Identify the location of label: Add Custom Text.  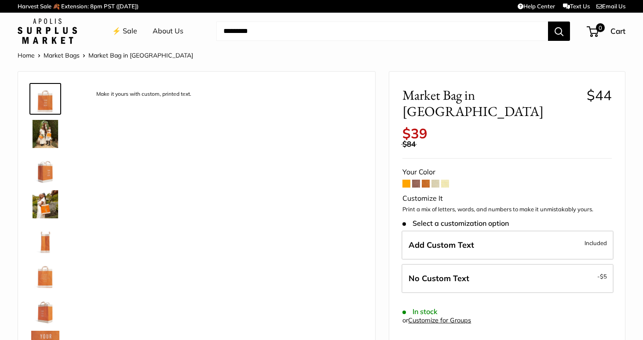
(508, 245).